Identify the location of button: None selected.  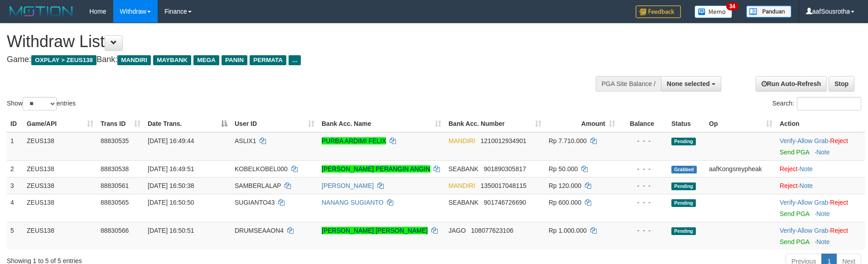
(691, 84).